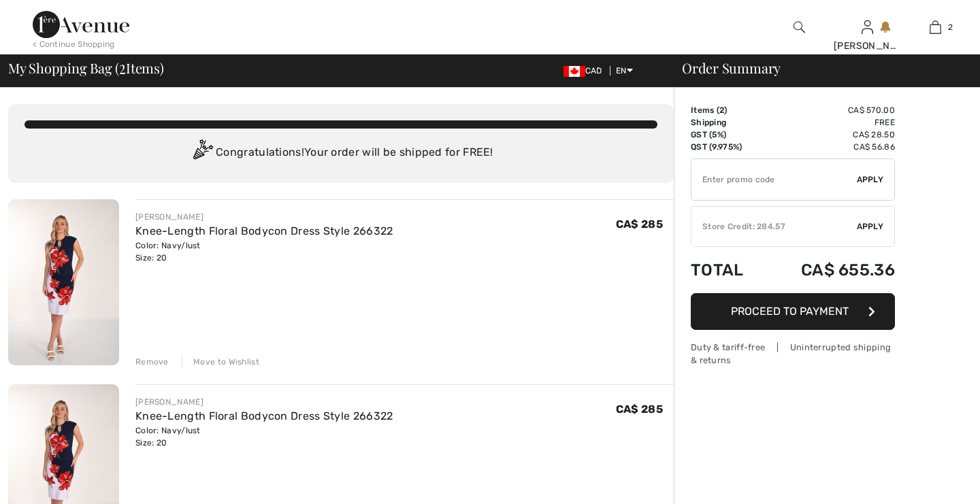 The image size is (980, 504). What do you see at coordinates (789, 311) in the screenshot?
I see `span: Proceed to Payment` at bounding box center [789, 311].